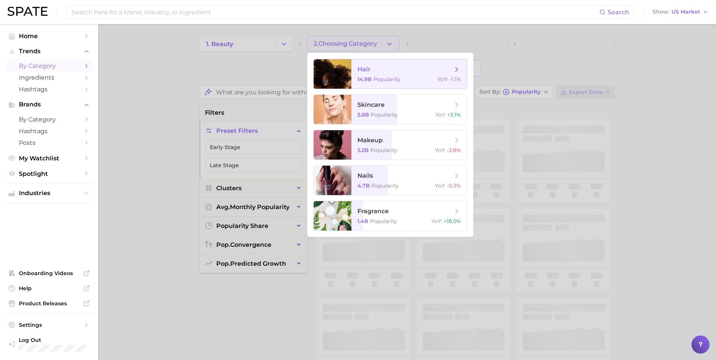 This screenshot has height=360, width=716. Describe the element at coordinates (452, 221) in the screenshot. I see `span: +18.0%` at that location.